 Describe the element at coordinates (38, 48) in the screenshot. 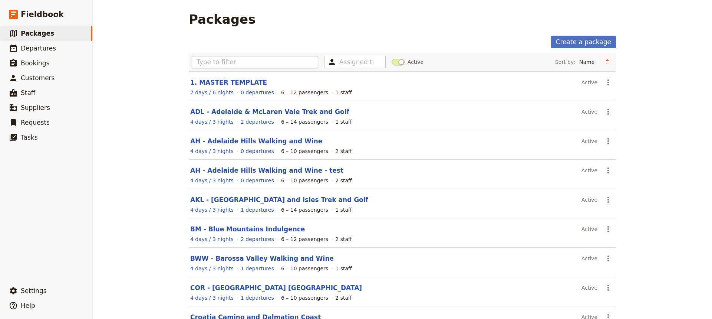

I see `span: Departures` at that location.